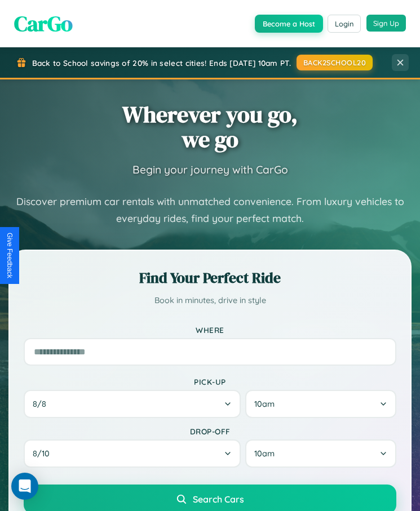  What do you see at coordinates (209, 381) in the screenshot?
I see `label: Pick-up` at bounding box center [209, 381].